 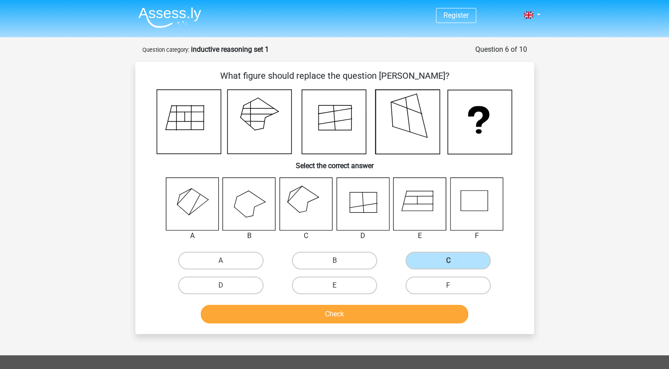 What do you see at coordinates (448, 285) in the screenshot?
I see `label: F` at bounding box center [448, 285].